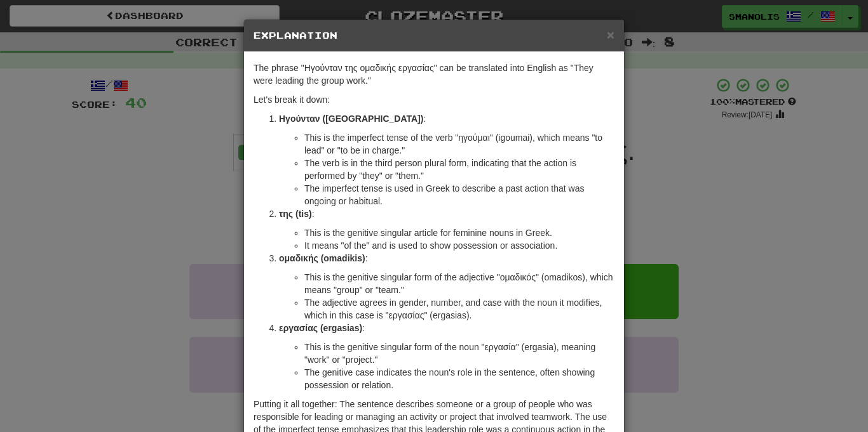 The image size is (868, 432). What do you see at coordinates (460, 169) in the screenshot?
I see `li: The verb is in the third person plural form, indicating that the action is performed by "they" or...` at bounding box center [460, 169].